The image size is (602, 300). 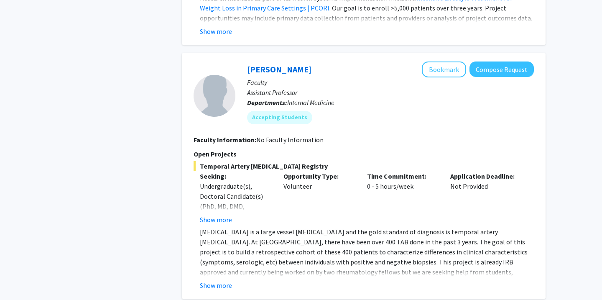 I want to click on p: Application Deadline:, so click(x=486, y=176).